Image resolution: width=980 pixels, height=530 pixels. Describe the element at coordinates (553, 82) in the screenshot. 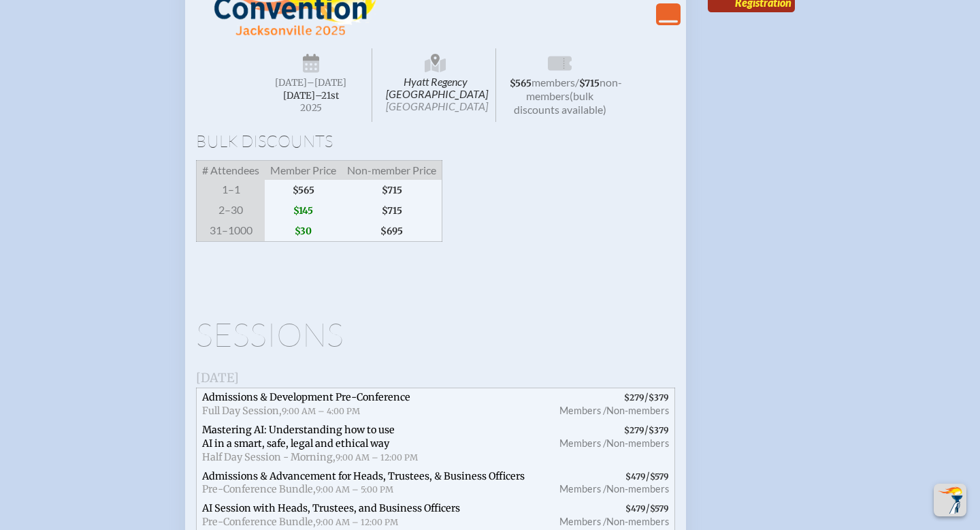

I see `span: members` at that location.